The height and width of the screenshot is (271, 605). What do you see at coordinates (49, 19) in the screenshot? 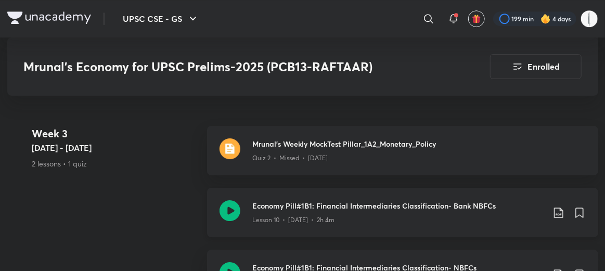
I see `a: Company Logo` at bounding box center [49, 19].